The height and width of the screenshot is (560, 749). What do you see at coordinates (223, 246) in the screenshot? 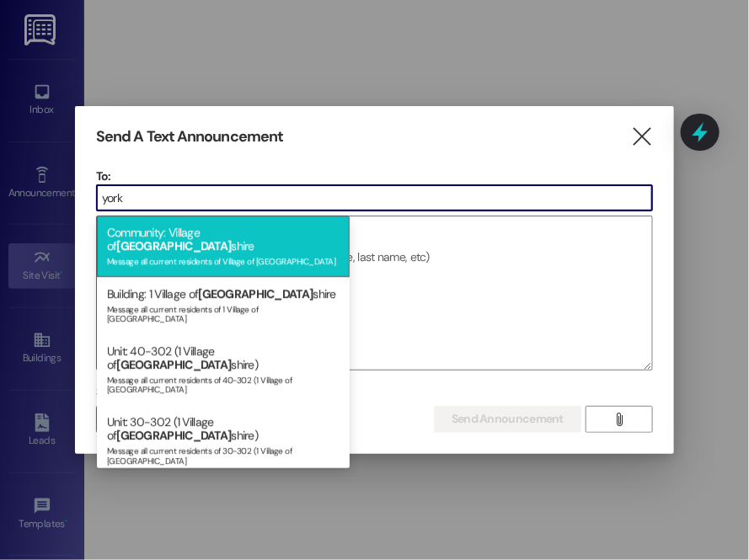
I see `div: Community: Village of shire` at bounding box center [223, 246].